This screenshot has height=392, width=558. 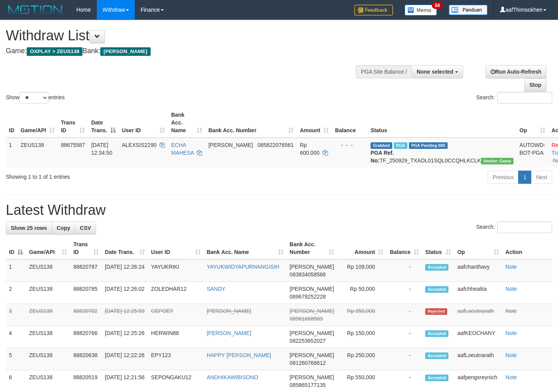 What do you see at coordinates (29, 228) in the screenshot?
I see `a: Show 25 rows` at bounding box center [29, 228].